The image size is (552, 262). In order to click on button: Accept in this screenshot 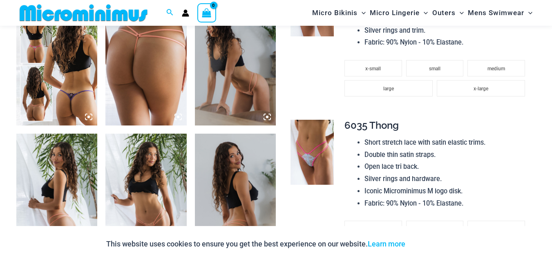, I will do `click(429, 244)`.